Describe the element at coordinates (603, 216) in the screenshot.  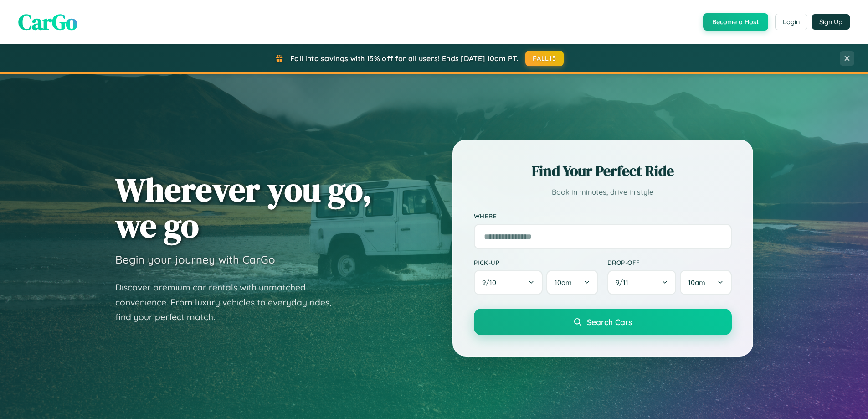
I see `label: Where` at that location.